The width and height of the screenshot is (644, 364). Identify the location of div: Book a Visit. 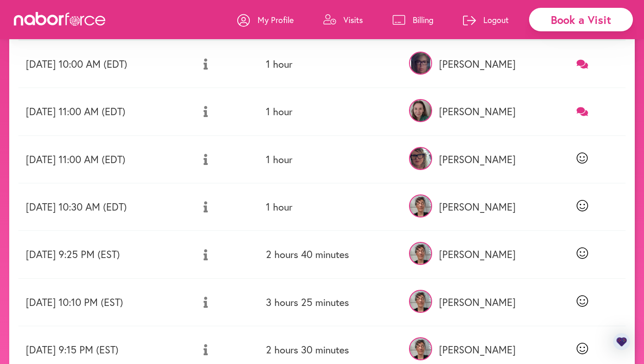
(581, 19).